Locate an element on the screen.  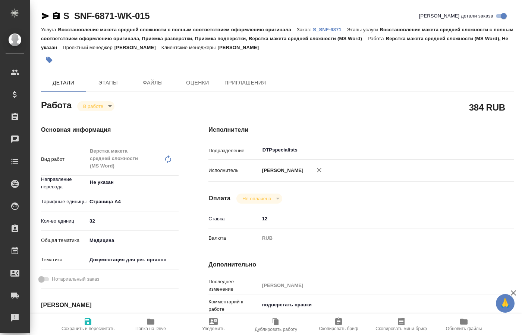
p: Восстановление макета средней сложности с полным соответствием оформлению оригинала is located at coordinates (177, 29).